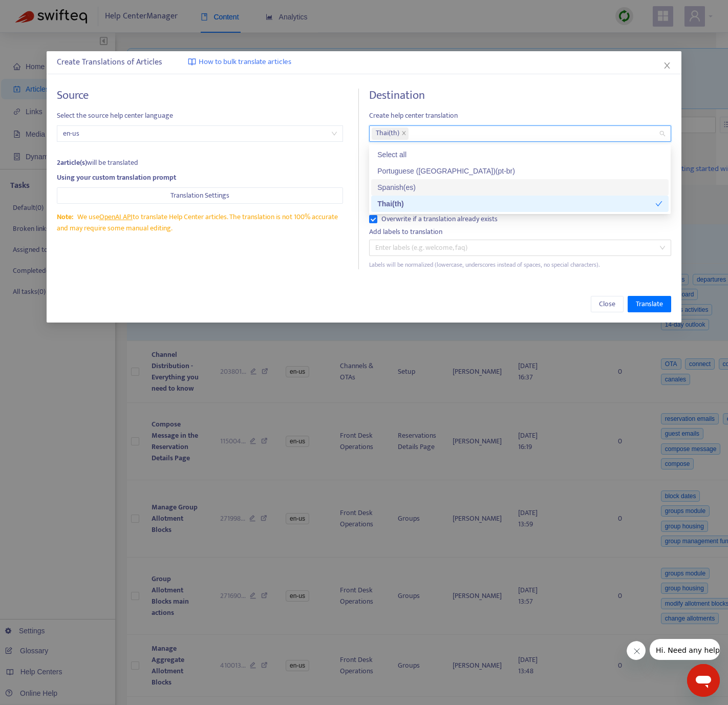 Image resolution: width=728 pixels, height=705 pixels. What do you see at coordinates (649, 304) in the screenshot?
I see `span: Translate` at bounding box center [649, 304].